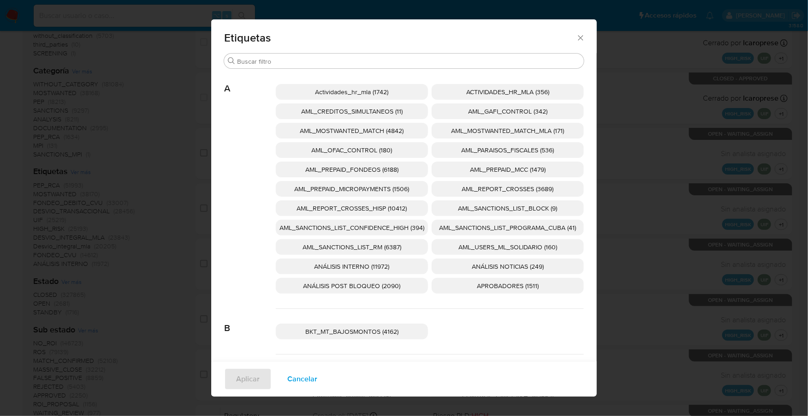 The image size is (808, 416). Describe the element at coordinates (302, 379) in the screenshot. I see `button: Cancelar` at that location.